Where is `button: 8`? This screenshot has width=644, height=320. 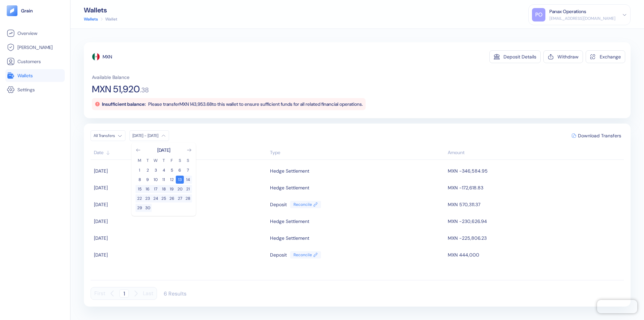
button: 8 is located at coordinates (139, 180).